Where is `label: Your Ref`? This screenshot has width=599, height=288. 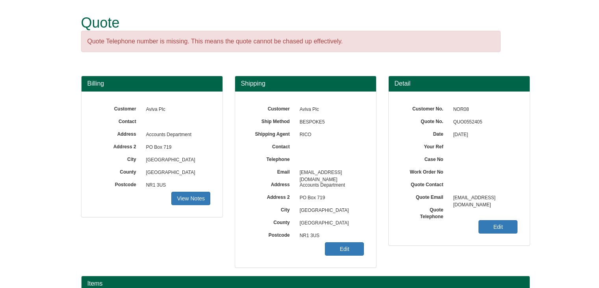
label: Your Ref is located at coordinates (425, 145).